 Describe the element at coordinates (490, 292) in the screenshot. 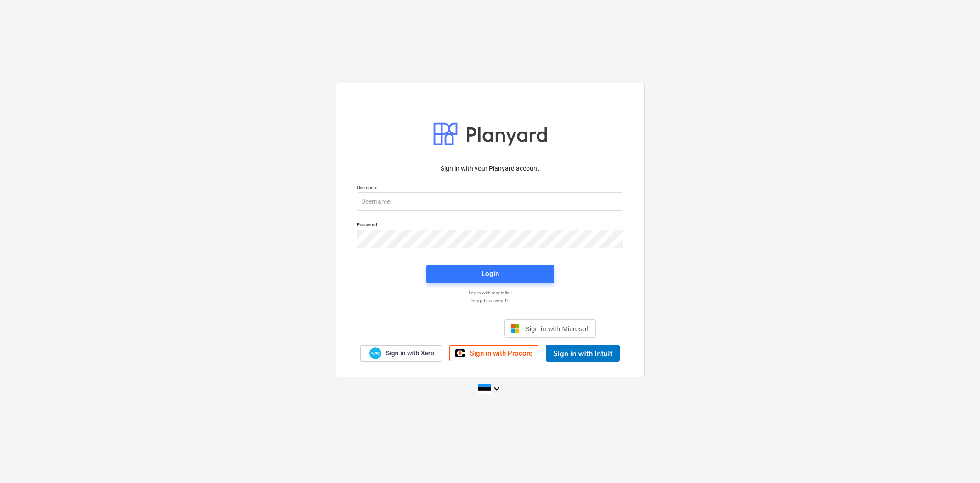

I see `a: Log in with magic link` at that location.